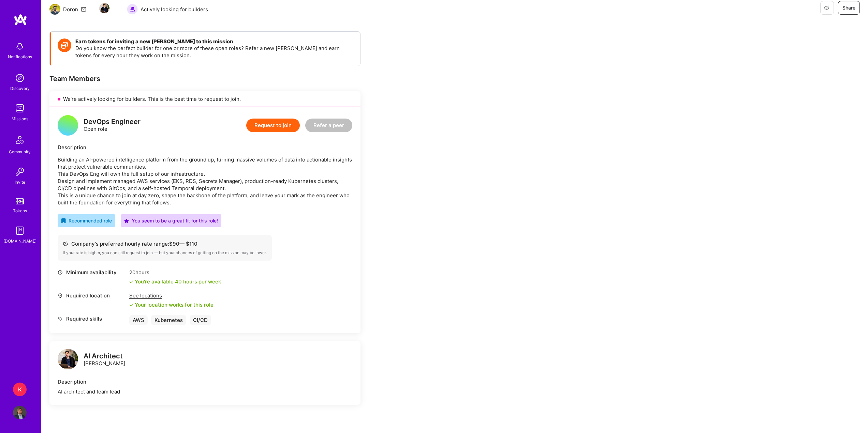  What do you see at coordinates (112, 121) in the screenshot?
I see `div: DevOps Engineer` at bounding box center [112, 121].